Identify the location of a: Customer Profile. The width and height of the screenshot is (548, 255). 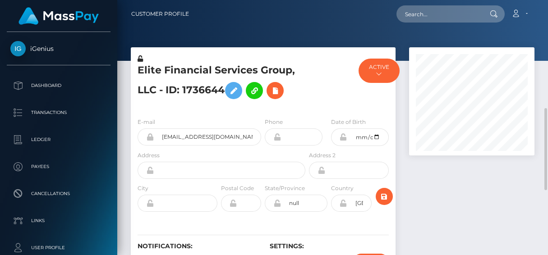
(160, 14).